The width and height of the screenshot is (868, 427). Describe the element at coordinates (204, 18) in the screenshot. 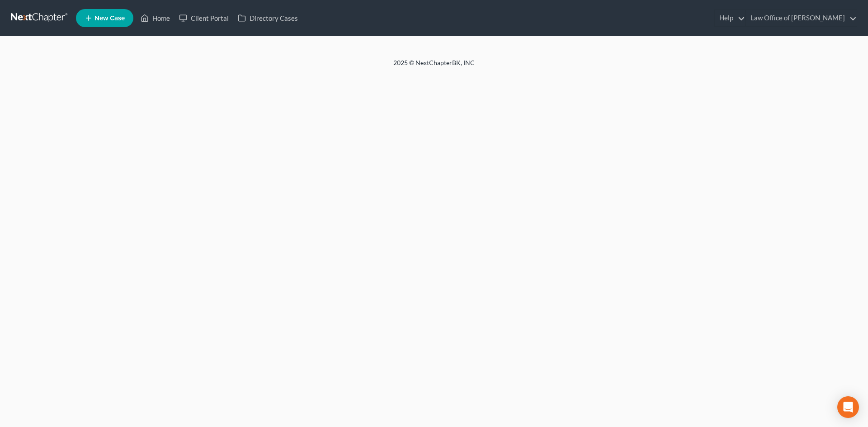

I see `a: Client Portal` at that location.